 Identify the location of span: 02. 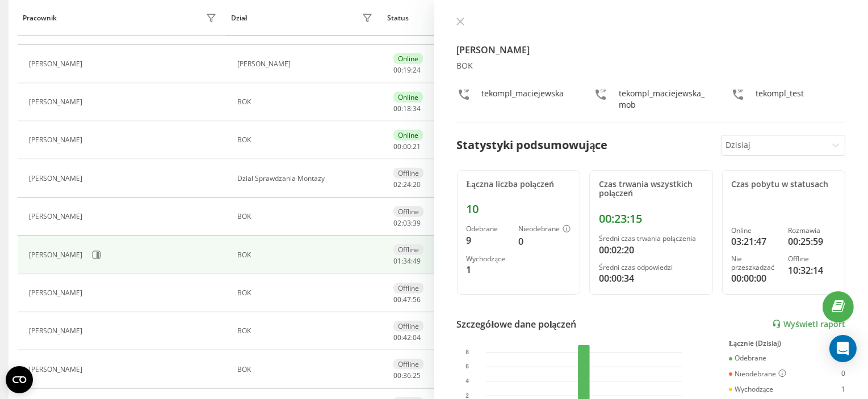
(397, 184).